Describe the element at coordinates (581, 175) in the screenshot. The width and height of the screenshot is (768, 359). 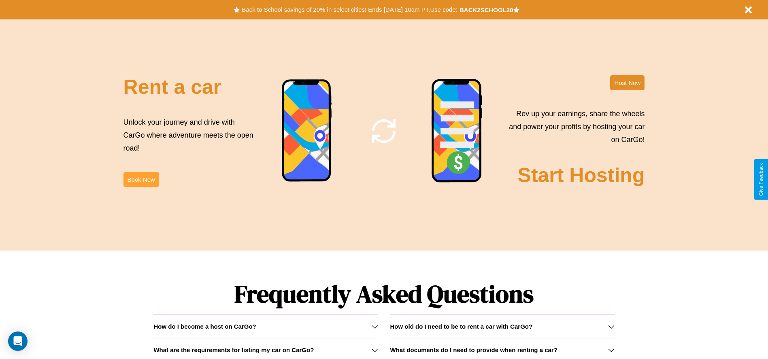
I see `h2: Start Hosting` at that location.